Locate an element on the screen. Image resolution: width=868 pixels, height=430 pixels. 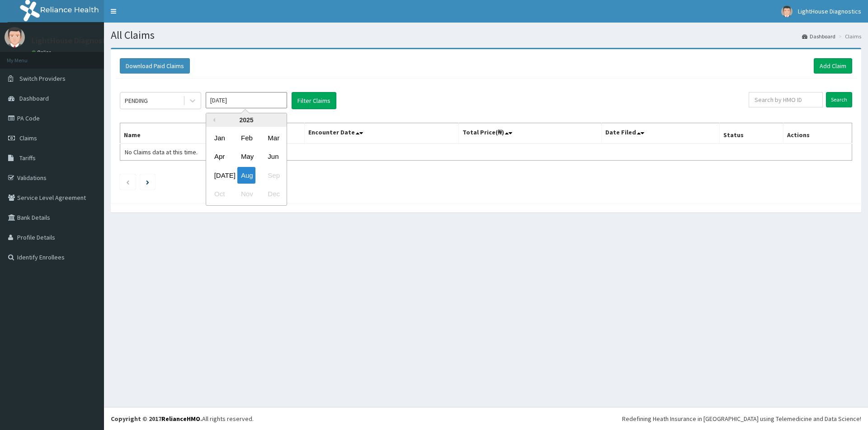
div: PENDING is located at coordinates (136, 100).